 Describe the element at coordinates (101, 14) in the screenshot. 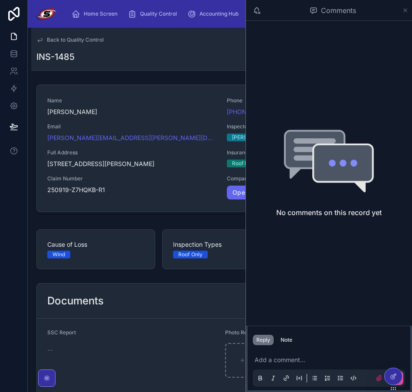

I see `span: Home Screen` at that location.